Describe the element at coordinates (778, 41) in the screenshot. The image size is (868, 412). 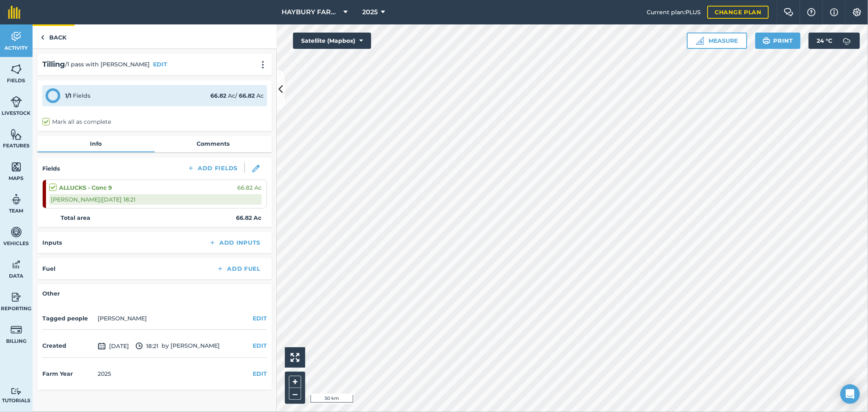
I see `button: Print` at that location.